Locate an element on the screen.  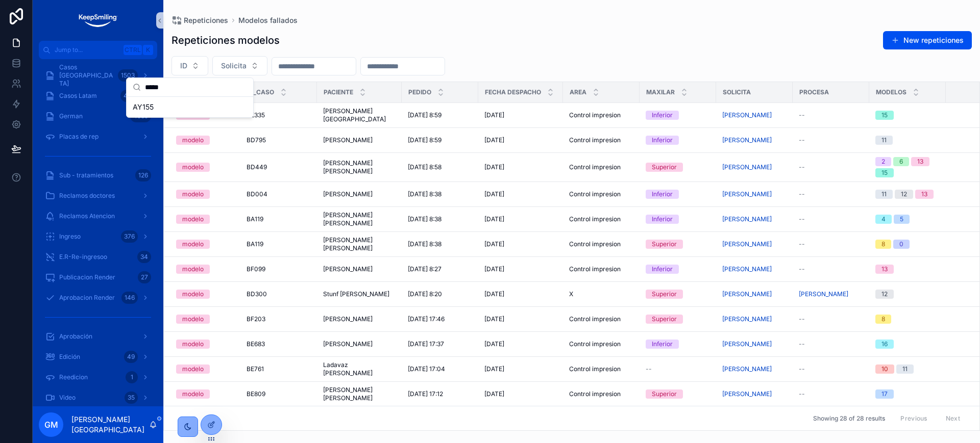
a: Edición49 is located at coordinates (98, 357).